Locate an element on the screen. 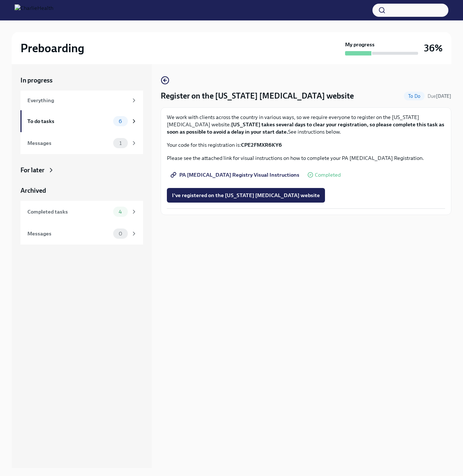 The width and height of the screenshot is (463, 476). p: Your code for this registration is: is located at coordinates (306, 145).